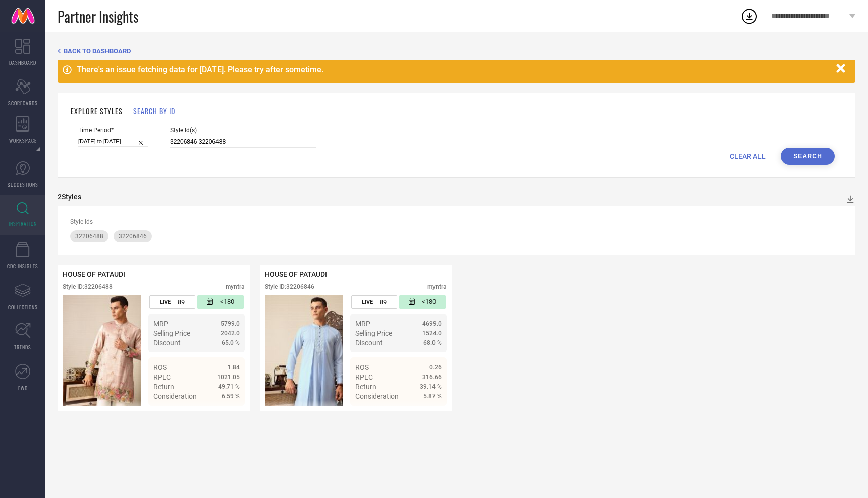 This screenshot has width=868, height=498. Describe the element at coordinates (22, 224) in the screenshot. I see `span: INSPIRATION` at that location.